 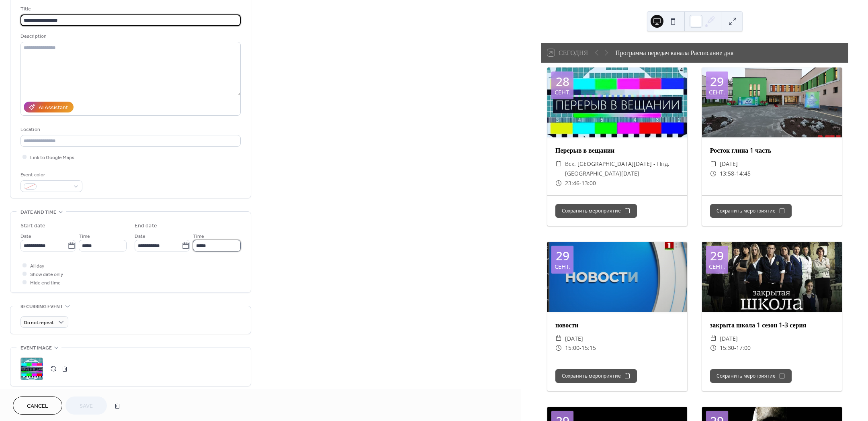 I want to click on button: Cancel, so click(x=37, y=406).